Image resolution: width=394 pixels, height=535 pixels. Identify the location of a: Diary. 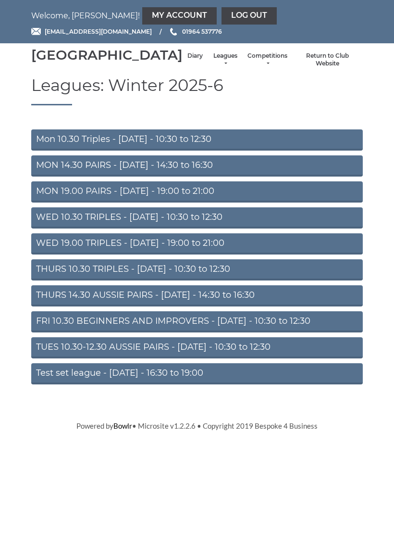
(195, 56).